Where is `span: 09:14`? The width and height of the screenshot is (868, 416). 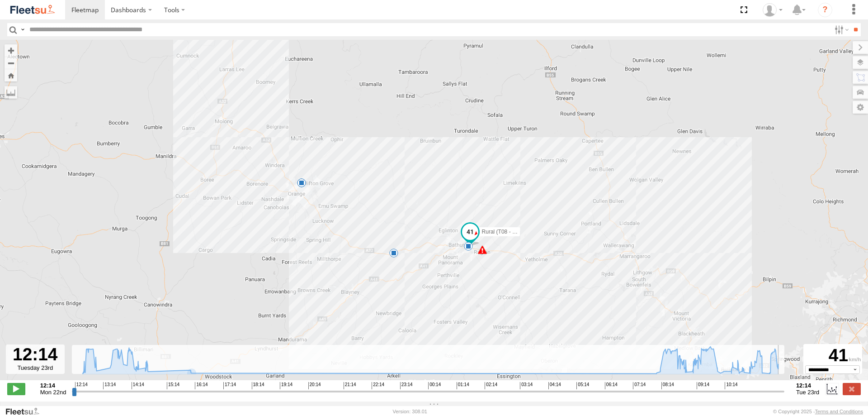
span: 09:14 is located at coordinates (702, 386).